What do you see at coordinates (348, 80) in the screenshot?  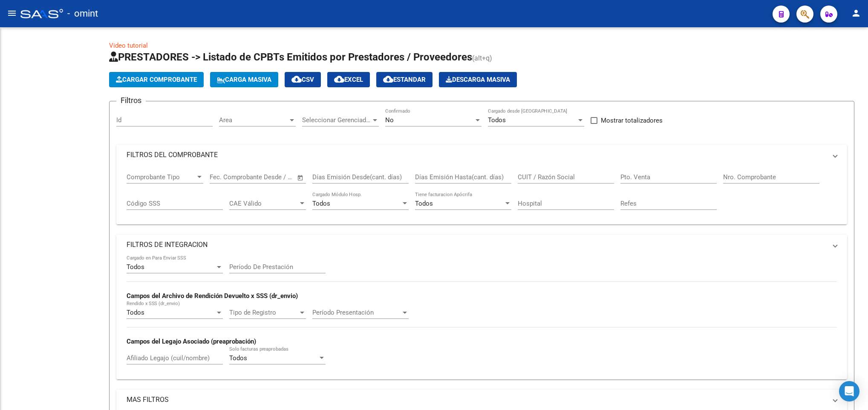 I see `span: EXCEL` at bounding box center [348, 80].